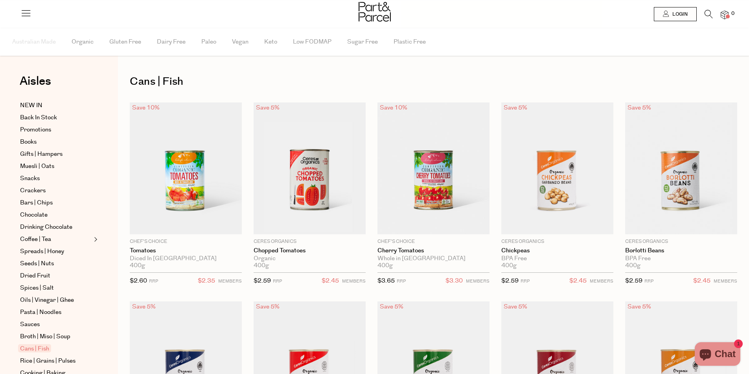  What do you see at coordinates (56, 154) in the screenshot?
I see `a: Gifts | Hampers` at bounding box center [56, 154].